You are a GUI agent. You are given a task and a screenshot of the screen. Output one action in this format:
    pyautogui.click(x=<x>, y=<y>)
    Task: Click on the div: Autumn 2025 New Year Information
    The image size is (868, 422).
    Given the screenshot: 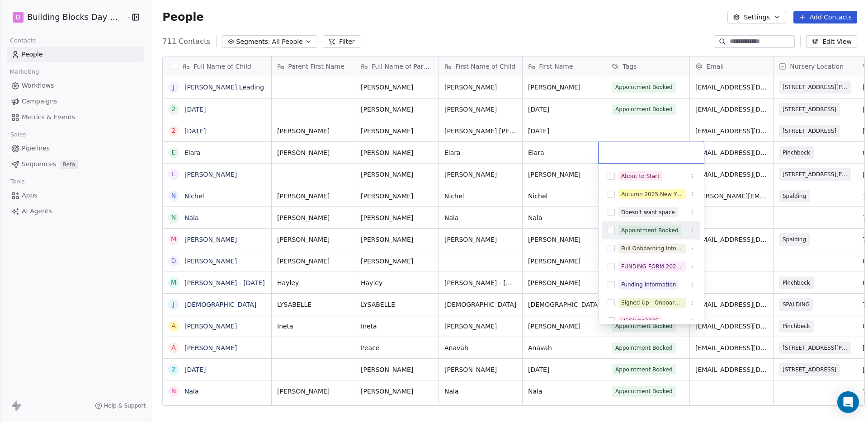 What is the action you would take?
    pyautogui.click(x=652, y=194)
    